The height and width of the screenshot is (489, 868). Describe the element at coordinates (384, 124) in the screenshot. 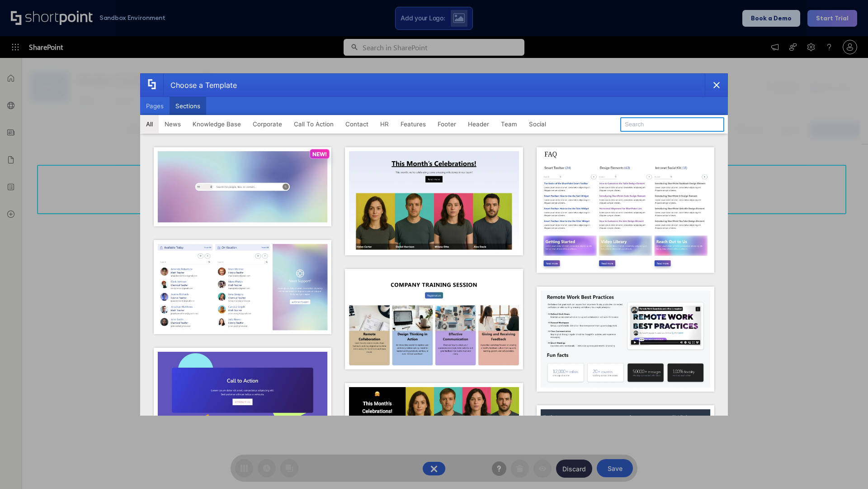

I see `button: HR` at that location.